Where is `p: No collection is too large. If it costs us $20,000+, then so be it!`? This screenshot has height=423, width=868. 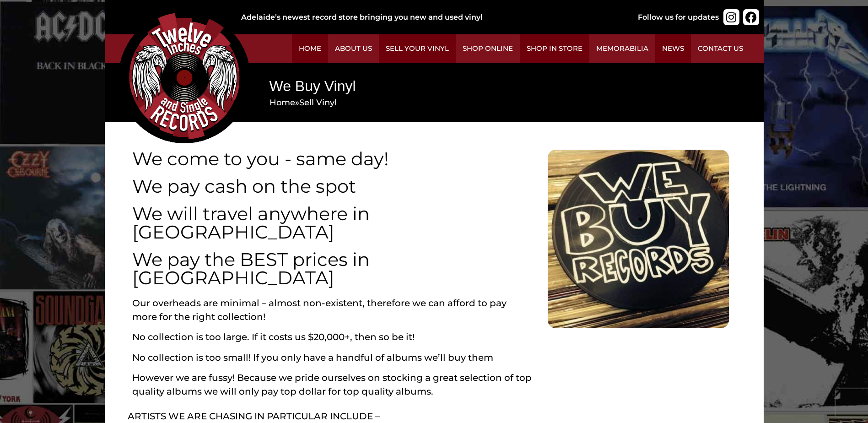 p: No collection is too large. If it costs us $20,000+, then so be it! is located at coordinates (332, 337).